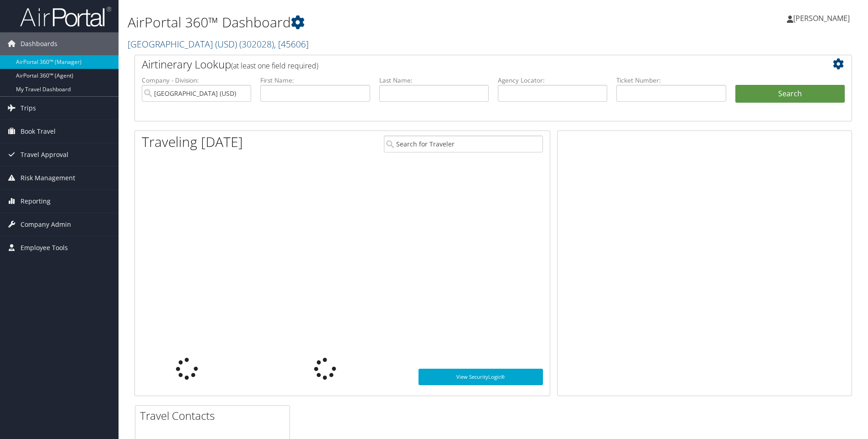  What do you see at coordinates (66, 16) in the screenshot?
I see `img: airportal-logo.png` at bounding box center [66, 16].